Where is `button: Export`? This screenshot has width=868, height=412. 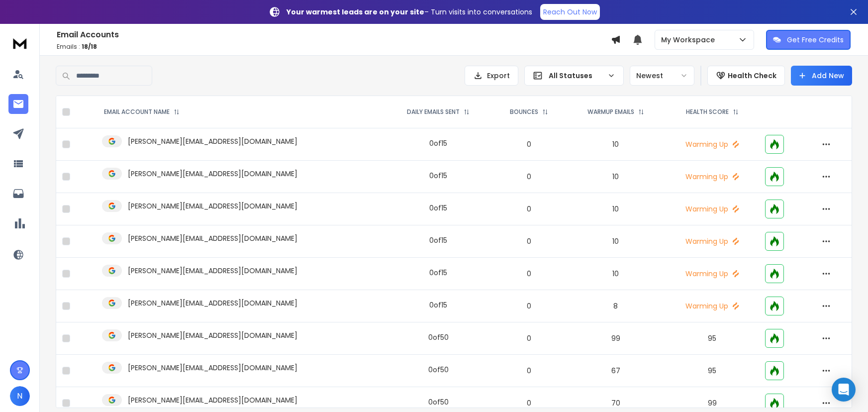 button: Export is located at coordinates (491, 75).